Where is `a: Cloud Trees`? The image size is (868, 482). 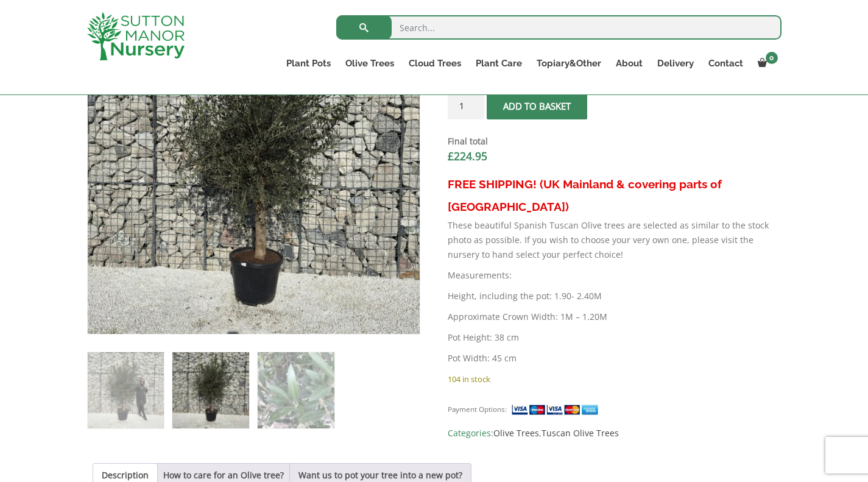 a: Cloud Trees is located at coordinates (435, 64).